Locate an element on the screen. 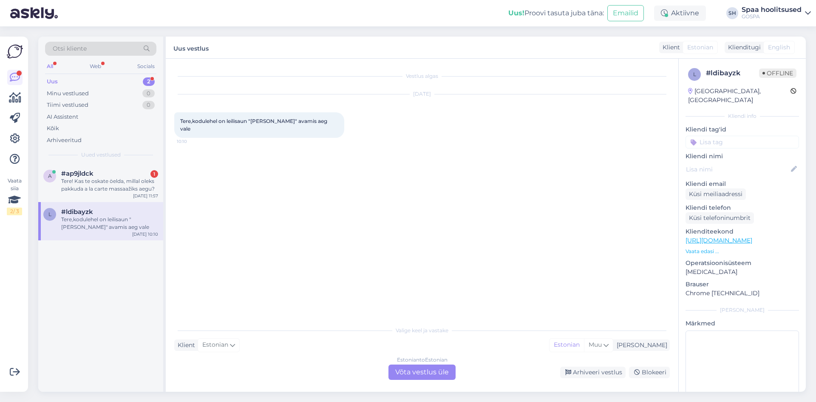 Image resolution: width=816 pixels, height=402 pixels. img: Askly Logo is located at coordinates (15, 51).